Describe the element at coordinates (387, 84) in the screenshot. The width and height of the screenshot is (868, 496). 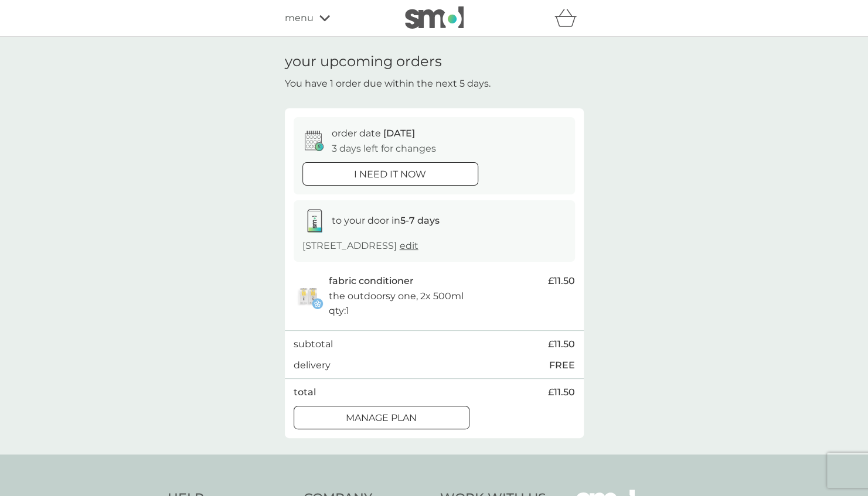
I see `p: You have 1 order due within the next 5 days.` at that location.